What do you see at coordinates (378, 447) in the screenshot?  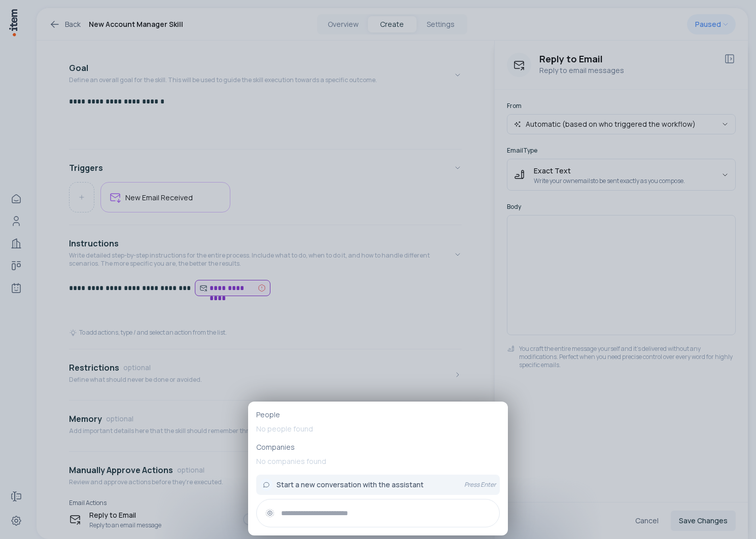 I see `p: Companies` at bounding box center [378, 447].